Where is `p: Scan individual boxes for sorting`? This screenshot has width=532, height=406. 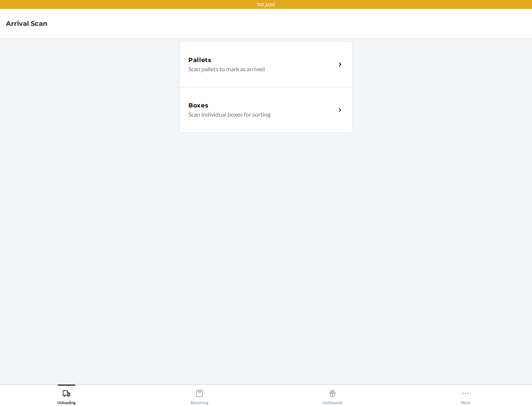 p: Scan individual boxes for sorting is located at coordinates (259, 114).